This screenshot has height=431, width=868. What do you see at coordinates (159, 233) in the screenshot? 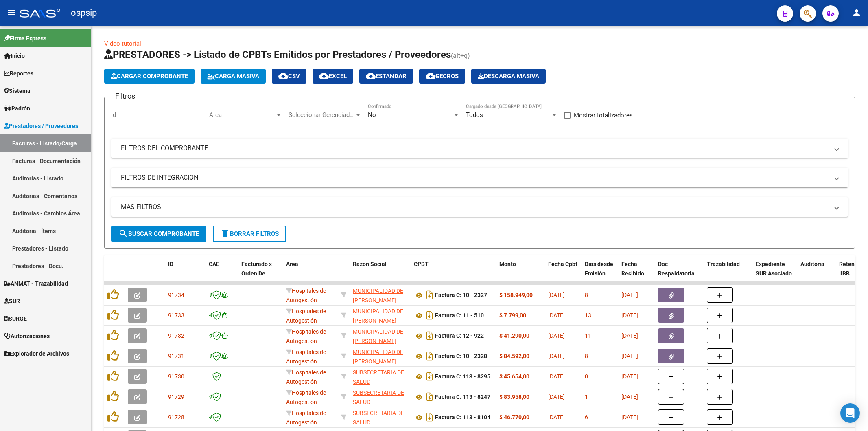
I see `button: Buscar Comprobante` at bounding box center [159, 233].